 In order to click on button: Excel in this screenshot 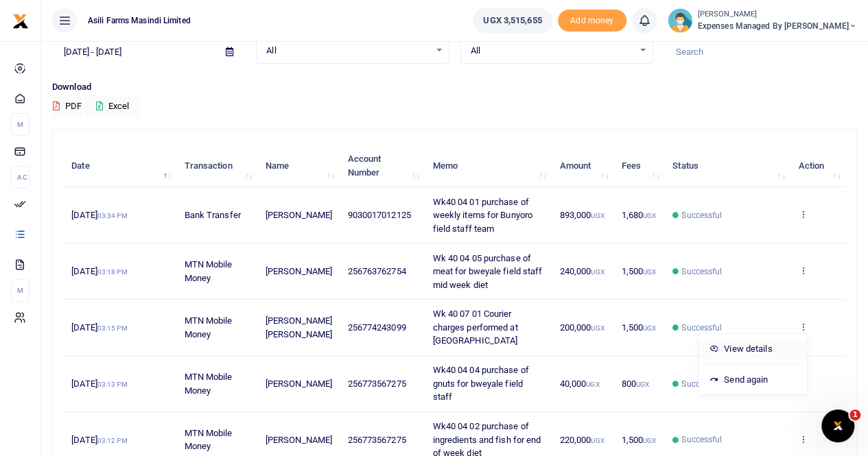, I will do `click(113, 107)`.